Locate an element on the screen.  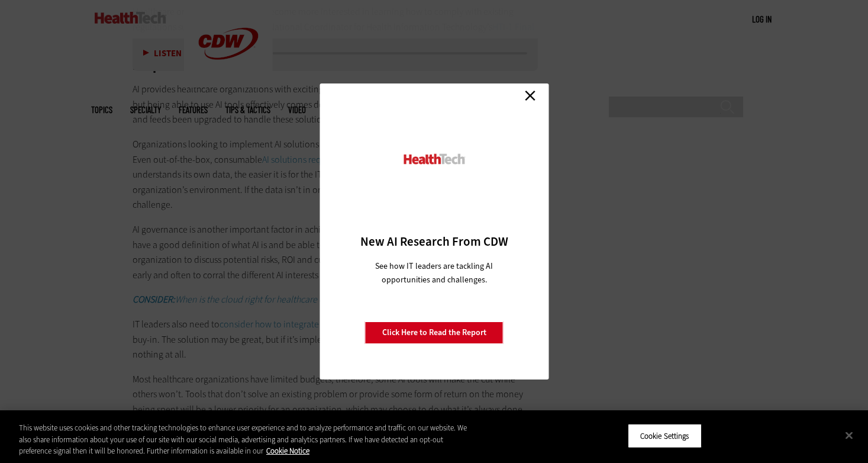
a: More information about your privacy is located at coordinates (288, 450).